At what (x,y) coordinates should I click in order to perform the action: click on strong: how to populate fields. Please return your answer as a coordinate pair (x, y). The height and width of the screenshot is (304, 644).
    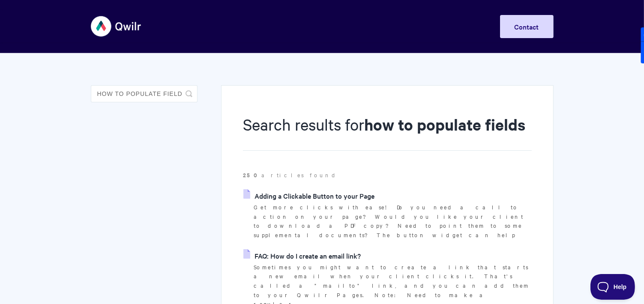
    Looking at the image, I should click on (445, 124).